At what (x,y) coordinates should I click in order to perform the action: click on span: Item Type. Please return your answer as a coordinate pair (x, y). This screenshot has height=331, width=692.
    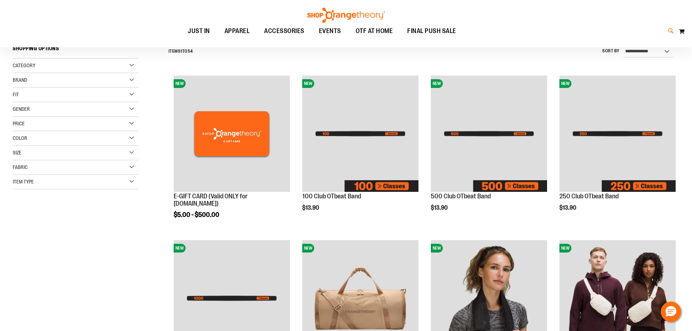
    Looking at the image, I should click on (23, 182).